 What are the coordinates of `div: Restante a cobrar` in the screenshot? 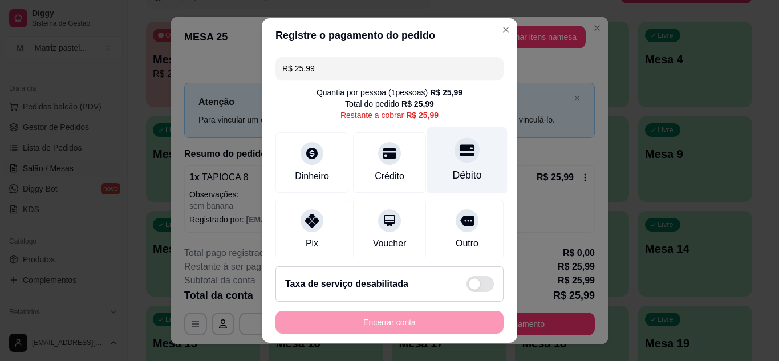 It's located at (389, 115).